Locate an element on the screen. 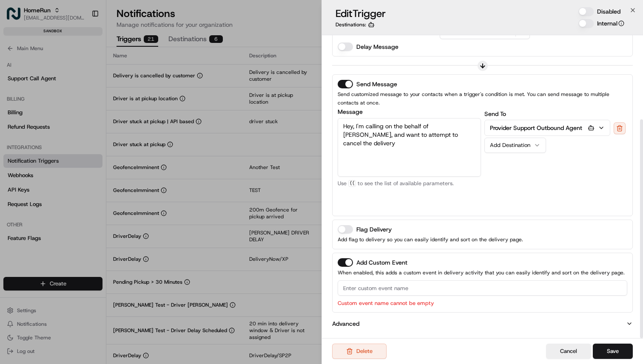 The width and height of the screenshot is (643, 364). span: Knowledge Base is located at coordinates (41, 171).